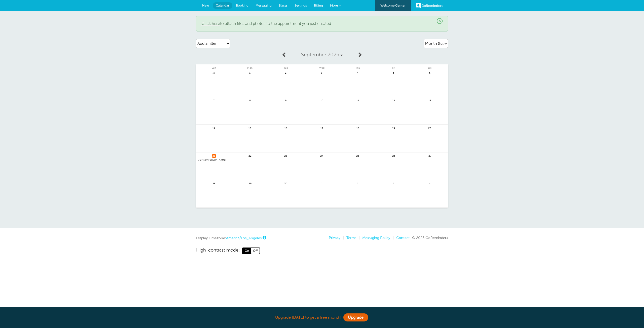 The height and width of the screenshot is (328, 644). Describe the element at coordinates (430, 67) in the screenshot. I see `span: Sat` at that location.